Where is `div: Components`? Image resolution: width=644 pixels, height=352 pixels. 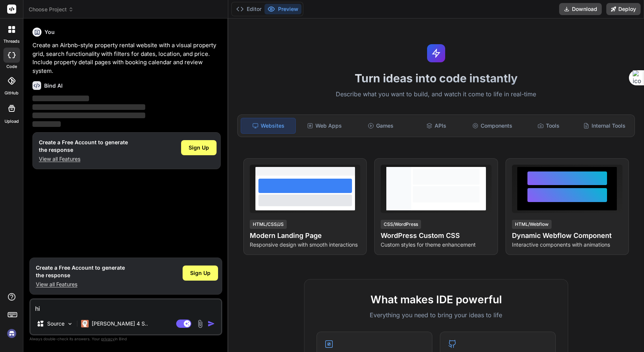
div: Components is located at coordinates (492, 126).